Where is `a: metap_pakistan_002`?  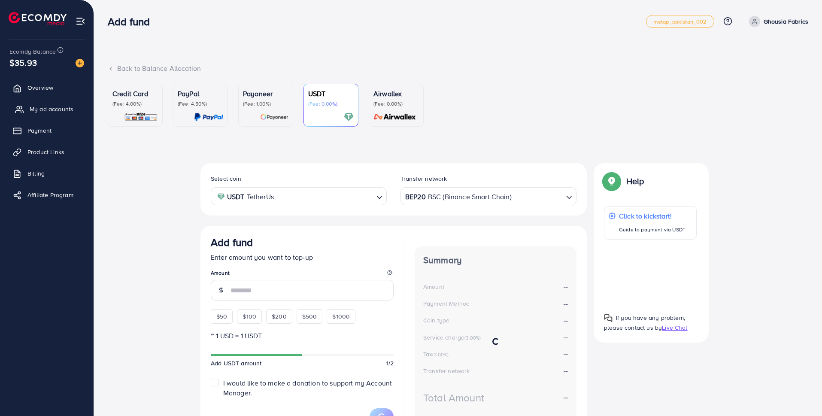
a: metap_pakistan_002 is located at coordinates (680, 21).